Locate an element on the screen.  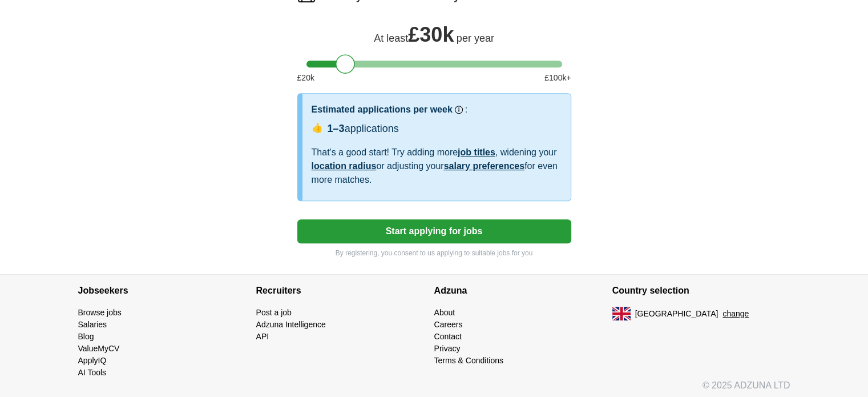
h3: Estimated applications per week is located at coordinates (382, 109).